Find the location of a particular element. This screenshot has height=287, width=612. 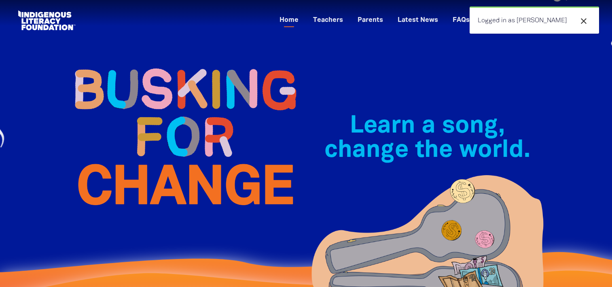

a: FAQs is located at coordinates (461, 20).